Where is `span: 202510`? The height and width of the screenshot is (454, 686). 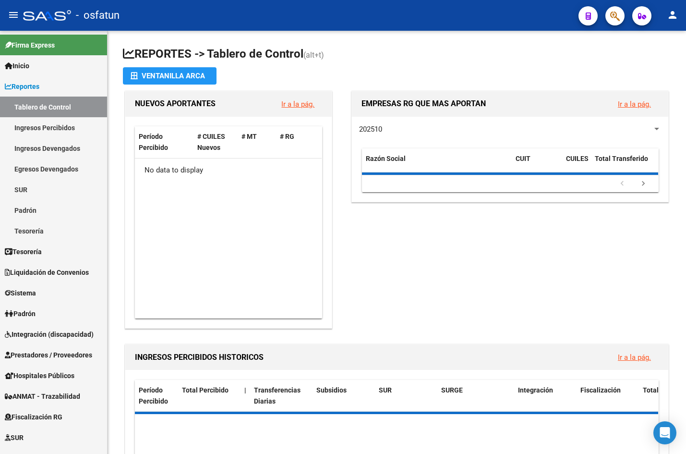 span: 202510 is located at coordinates (371, 129).